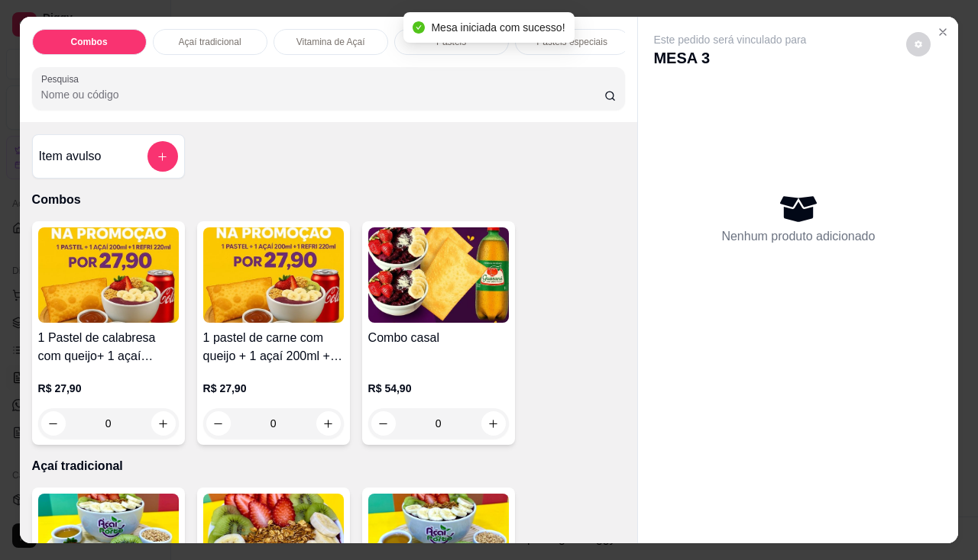  I want to click on p: Vitamina de Açaí, so click(331, 42).